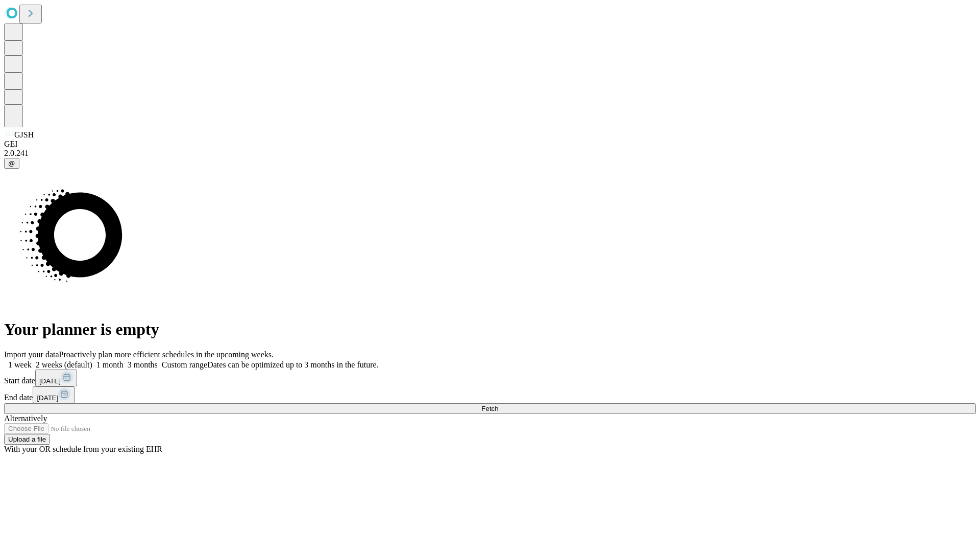 This screenshot has height=552, width=980. I want to click on div: End date, so click(490, 394).